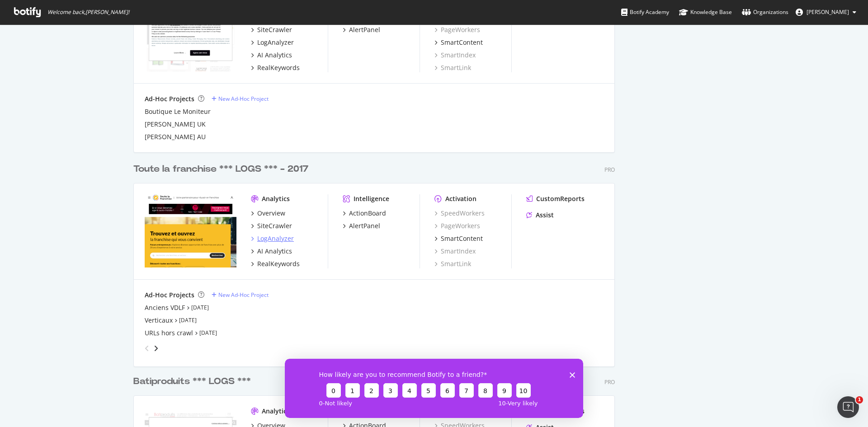 This screenshot has width=868, height=427. I want to click on div: angle-right, so click(156, 349).